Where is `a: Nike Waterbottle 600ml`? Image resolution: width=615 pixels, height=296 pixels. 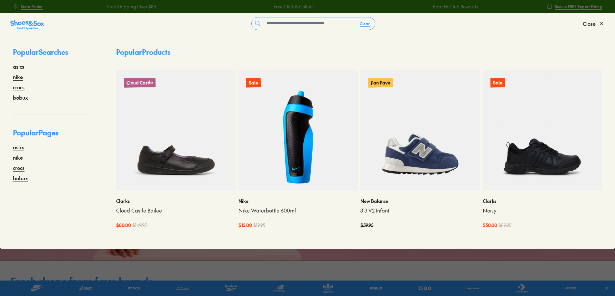
a: Nike Waterbottle 600ml is located at coordinates (298, 211).